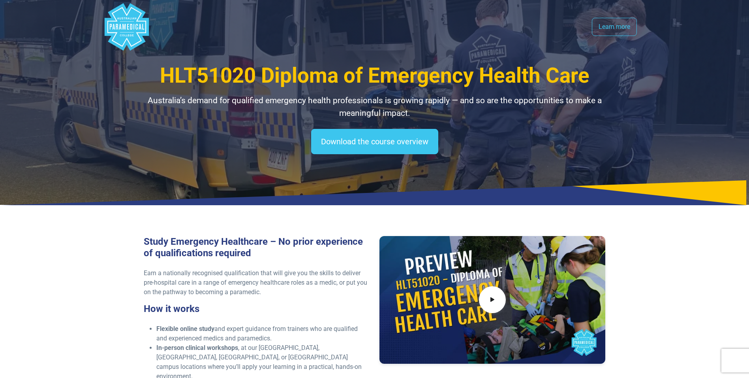  What do you see at coordinates (127, 27) in the screenshot?
I see `div: Australian Paramedical College` at bounding box center [127, 27].